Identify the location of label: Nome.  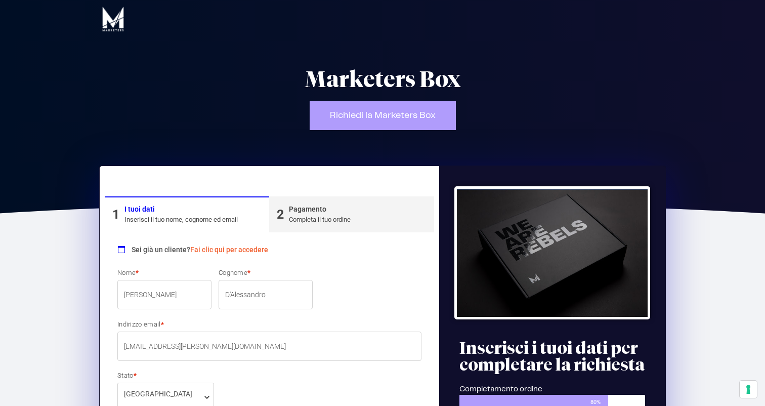
(165, 272).